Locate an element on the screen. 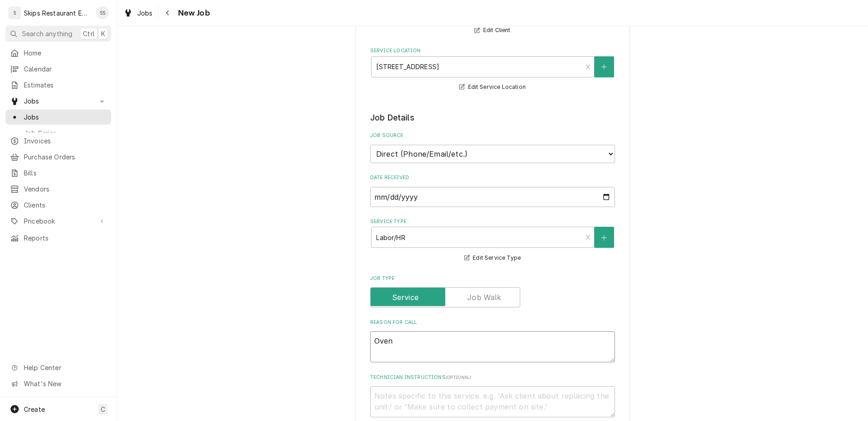 The image size is (868, 421). div: Service Location is located at coordinates (493, 70).